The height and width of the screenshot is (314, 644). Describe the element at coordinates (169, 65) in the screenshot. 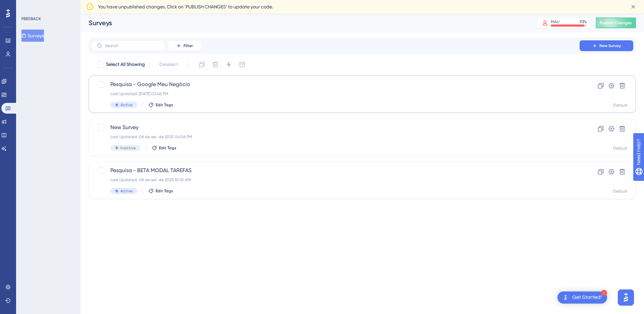

I see `button: Deselect` at that location.